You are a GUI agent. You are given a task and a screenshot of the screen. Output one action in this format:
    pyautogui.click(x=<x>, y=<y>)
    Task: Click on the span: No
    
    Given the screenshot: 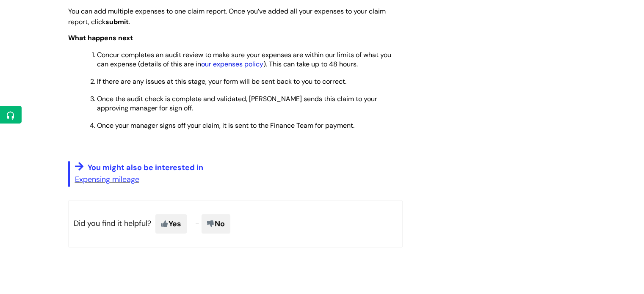 What is the action you would take?
    pyautogui.click(x=216, y=224)
    